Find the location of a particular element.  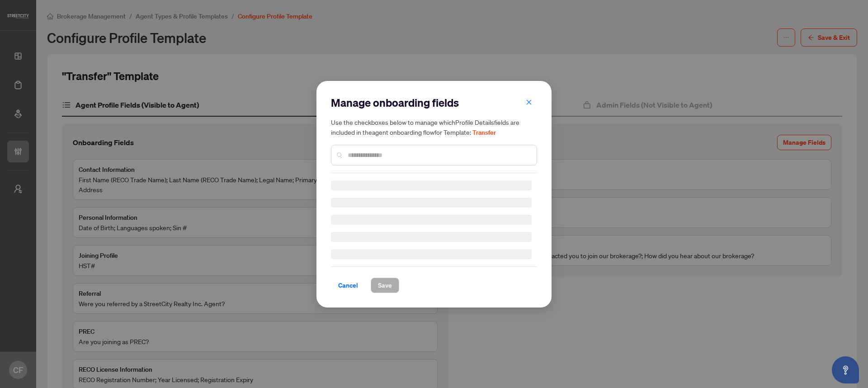

h5: Use the checkboxes below to manage which Profile Details fields are included in the agent onboard... is located at coordinates (434, 127).